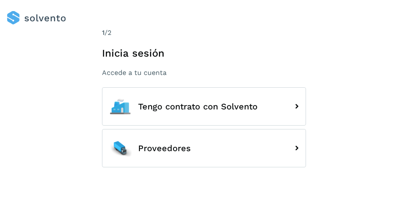 This screenshot has height=198, width=408. I want to click on p: Accede a tu cuenta, so click(204, 72).